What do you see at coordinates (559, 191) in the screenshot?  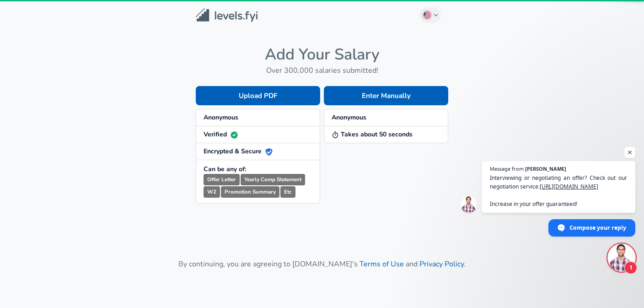 I see `span: Interviewing or negotiating an offer? Check out our negotiation service: Increase in your offer g...` at bounding box center [559, 191].